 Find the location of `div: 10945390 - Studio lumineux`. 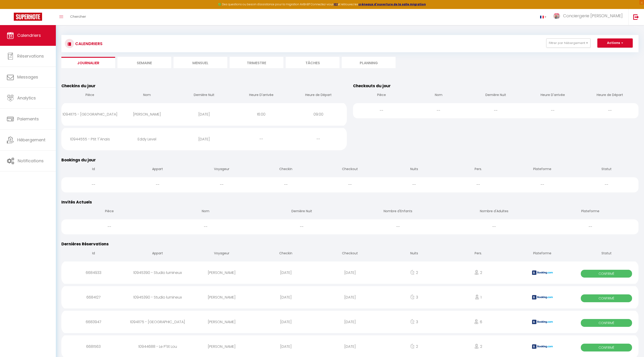

div: 10945390 - Studio lumineux is located at coordinates (157, 297).